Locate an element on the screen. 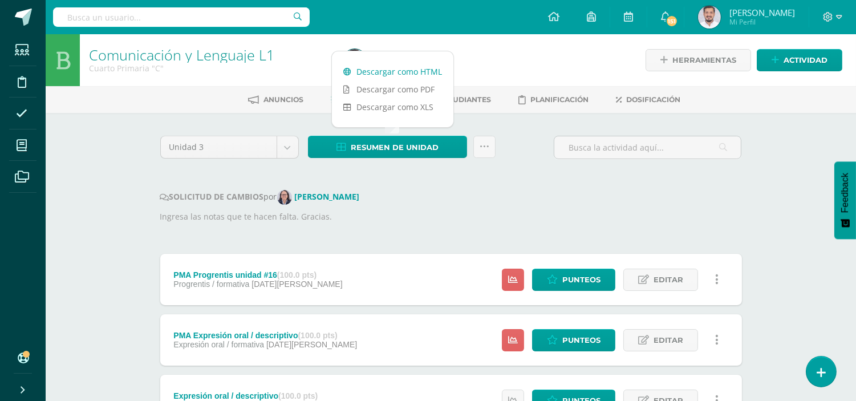 The height and width of the screenshot is (401, 856). div: PMA Progrentis unidad #16 is located at coordinates (258, 275).